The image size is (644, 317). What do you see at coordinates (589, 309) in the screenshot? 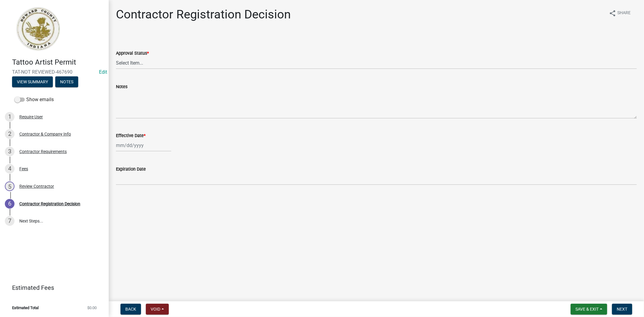
I see `button: Save & Exit` at bounding box center [589, 309].